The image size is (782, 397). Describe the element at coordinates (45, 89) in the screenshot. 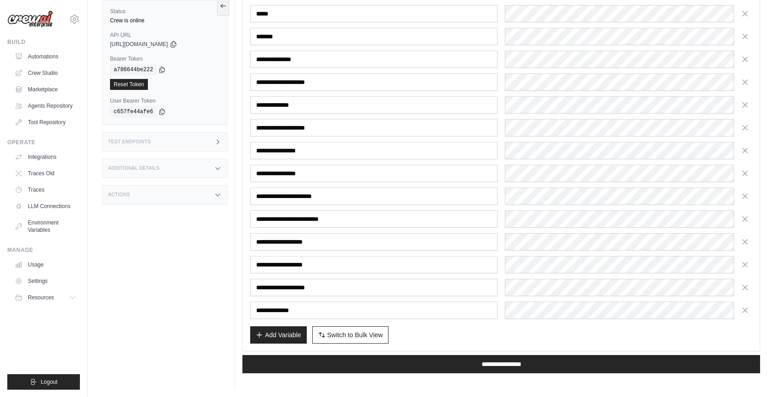

I see `a: Marketplace` at that location.